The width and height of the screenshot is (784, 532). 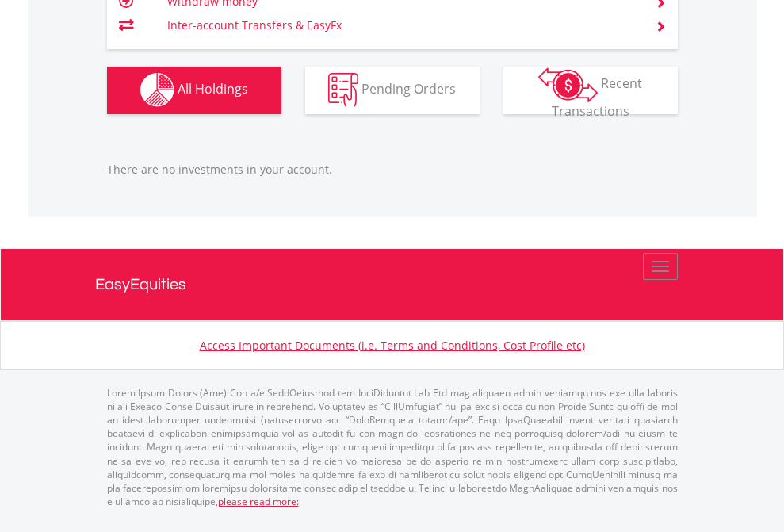 What do you see at coordinates (392, 170) in the screenshot?
I see `p: There are no investments in your account.` at bounding box center [392, 170].